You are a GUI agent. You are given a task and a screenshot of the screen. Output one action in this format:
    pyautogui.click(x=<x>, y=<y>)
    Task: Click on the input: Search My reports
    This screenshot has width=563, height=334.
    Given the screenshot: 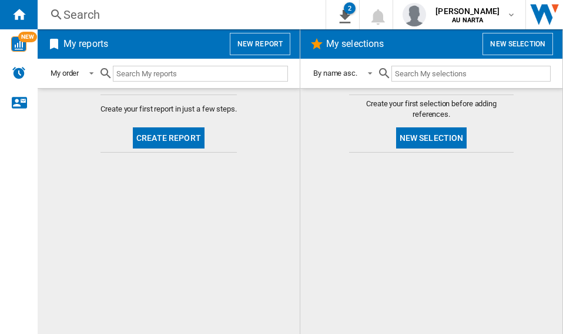 What is the action you would take?
    pyautogui.click(x=200, y=73)
    